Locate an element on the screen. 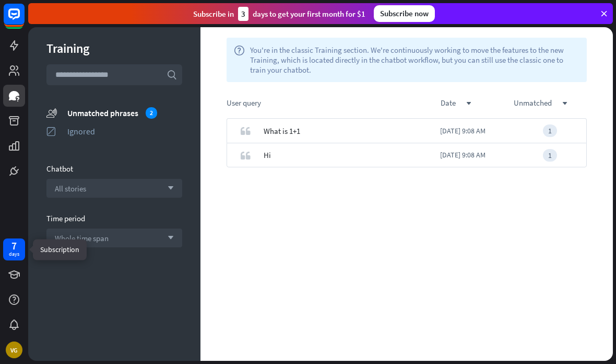  i: search is located at coordinates (172, 75).